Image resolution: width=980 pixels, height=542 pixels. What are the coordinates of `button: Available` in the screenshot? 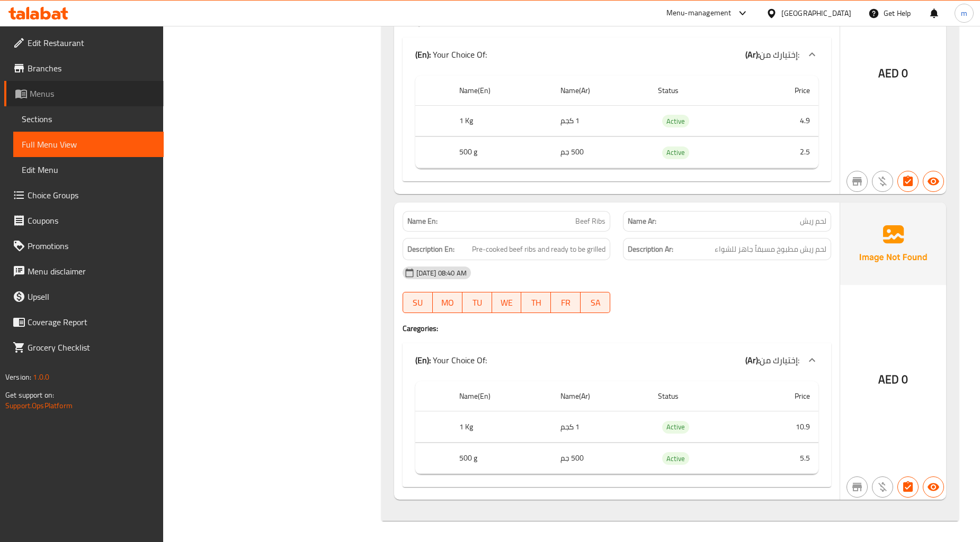 It's located at (933, 487).